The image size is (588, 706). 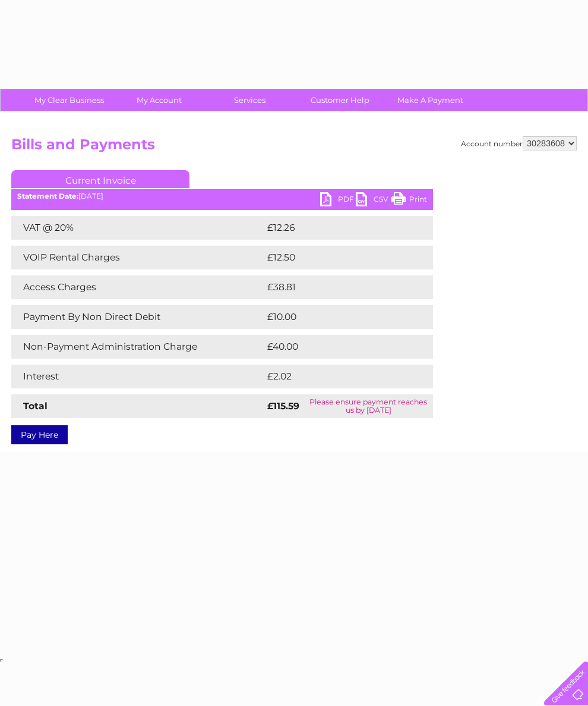 I want to click on td: £40.00, so click(x=337, y=347).